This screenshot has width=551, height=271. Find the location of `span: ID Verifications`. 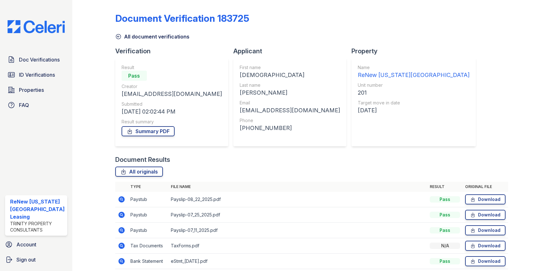

span: ID Verifications is located at coordinates (37, 75).